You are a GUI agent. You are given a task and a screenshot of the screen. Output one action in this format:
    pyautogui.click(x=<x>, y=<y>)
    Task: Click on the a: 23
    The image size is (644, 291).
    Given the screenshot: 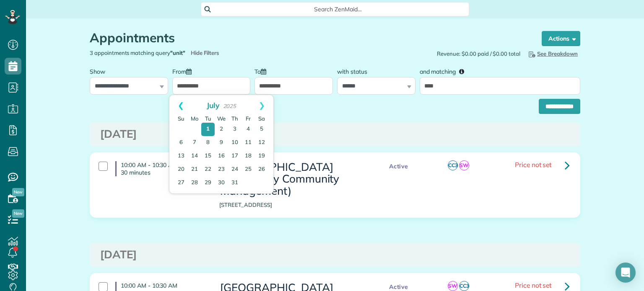 What is the action you would take?
    pyautogui.click(x=221, y=169)
    